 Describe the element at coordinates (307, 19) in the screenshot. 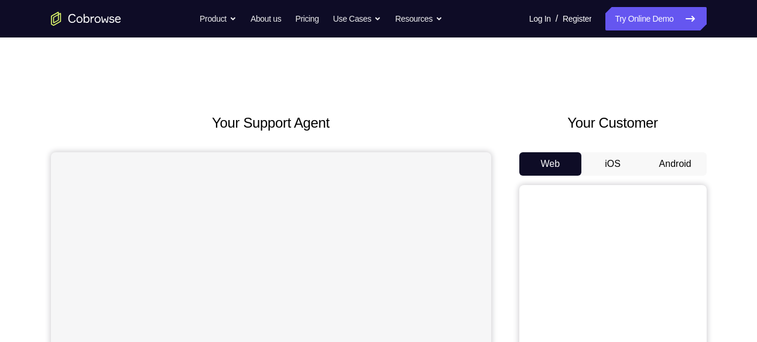

I see `a: Pricing` at that location.